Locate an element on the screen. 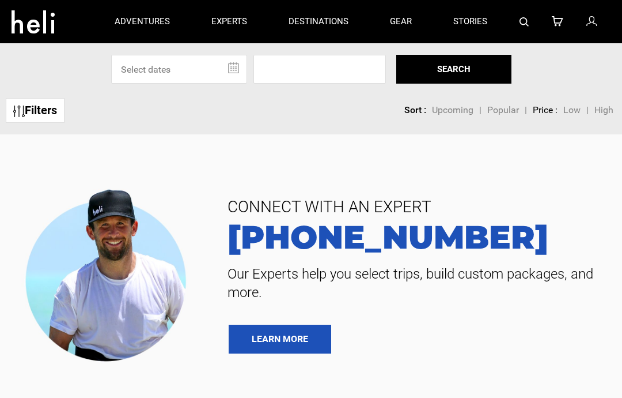 This screenshot has height=398, width=622. span: Low is located at coordinates (572, 109).